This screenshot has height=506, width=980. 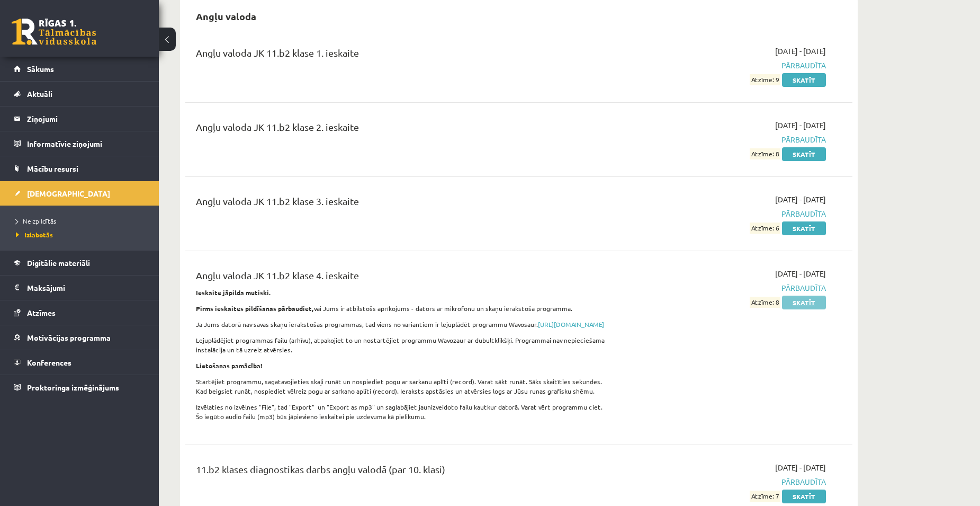 What do you see at coordinates (79, 263) in the screenshot?
I see `a: Digitālie materiāli` at bounding box center [79, 263].